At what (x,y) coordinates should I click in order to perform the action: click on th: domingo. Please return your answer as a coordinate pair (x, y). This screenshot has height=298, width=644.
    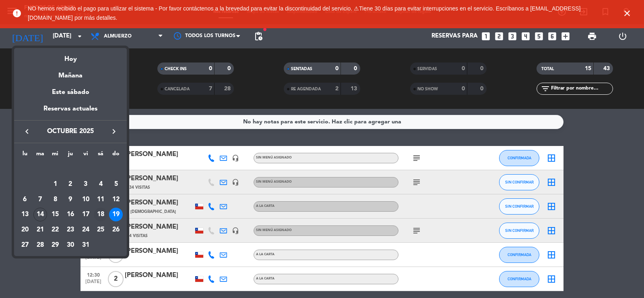
    Looking at the image, I should click on (116, 155).